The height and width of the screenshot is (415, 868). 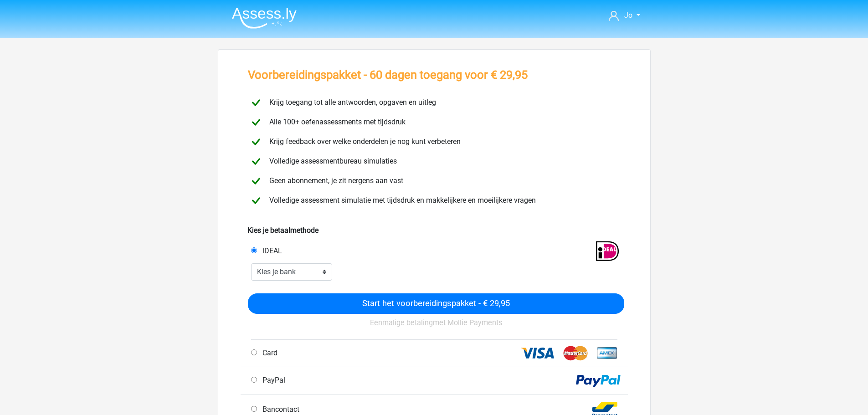 I want to click on span: Krijg toegang tot alle antwoorden, opgaven en uitleg, so click(x=351, y=102).